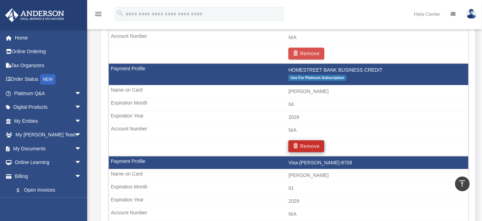 The width and height of the screenshot is (482, 221). I want to click on a: $Open Invoices, so click(51, 190).